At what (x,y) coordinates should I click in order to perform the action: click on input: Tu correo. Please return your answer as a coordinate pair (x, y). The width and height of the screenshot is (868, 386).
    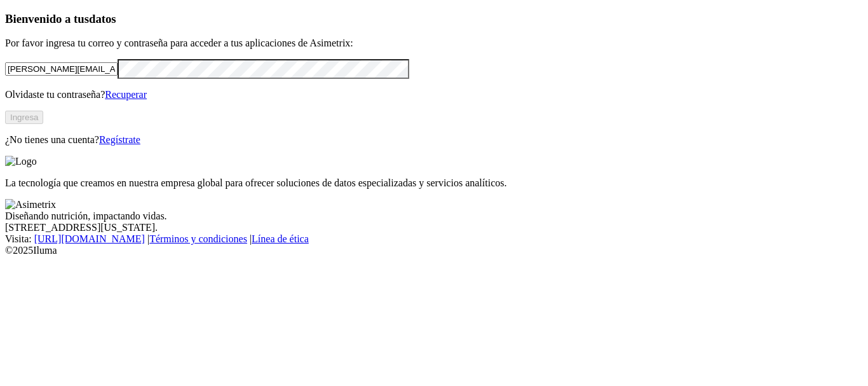
    Looking at the image, I should click on (61, 69).